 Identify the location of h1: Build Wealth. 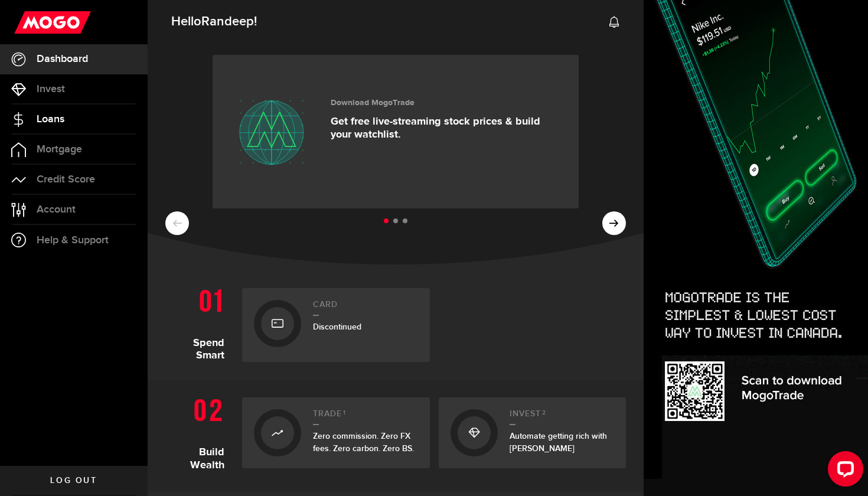
(199, 433).